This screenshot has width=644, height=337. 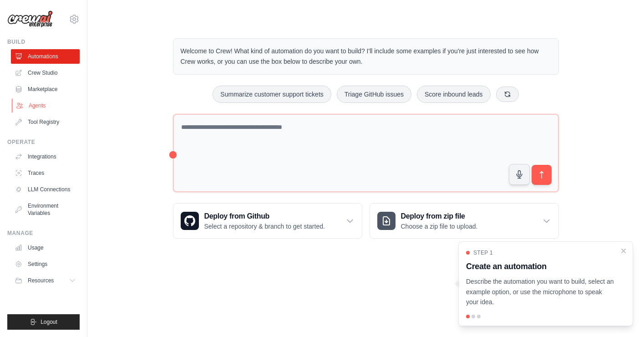 What do you see at coordinates (483, 253) in the screenshot?
I see `span: Step 1` at bounding box center [483, 253].